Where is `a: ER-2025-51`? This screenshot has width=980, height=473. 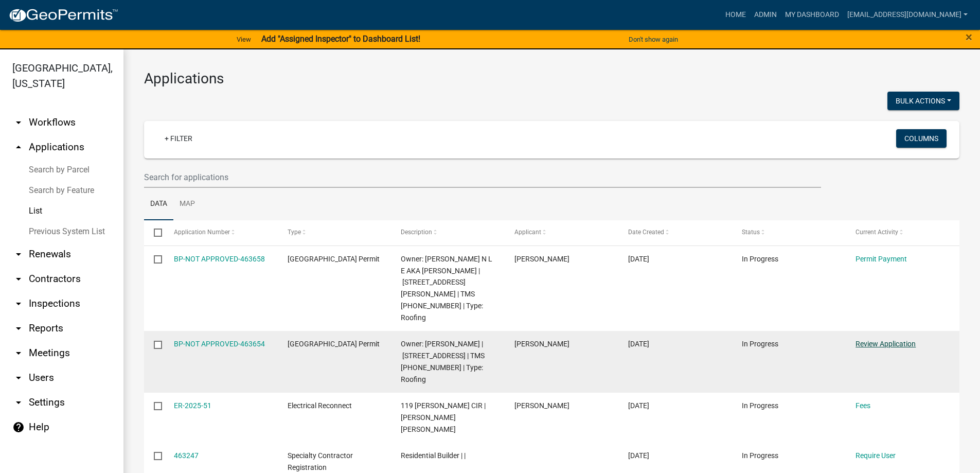 a: ER-2025-51 is located at coordinates (193, 406).